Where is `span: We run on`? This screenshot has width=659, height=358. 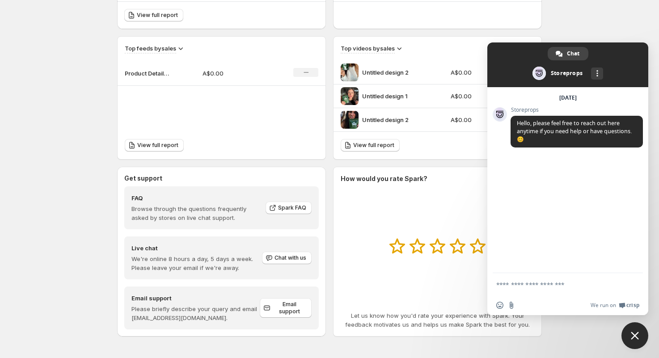
span: We run on is located at coordinates (603, 306).